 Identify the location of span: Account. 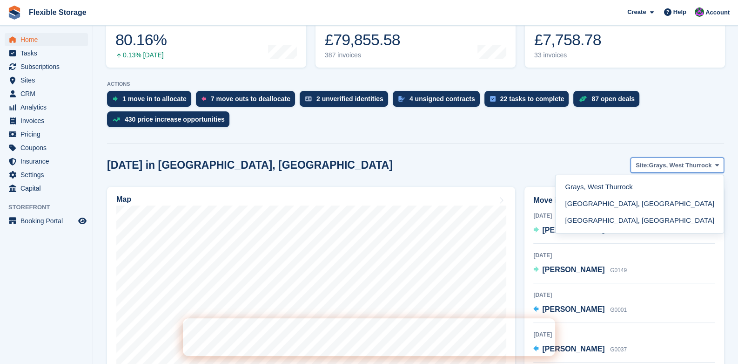
(718, 13).